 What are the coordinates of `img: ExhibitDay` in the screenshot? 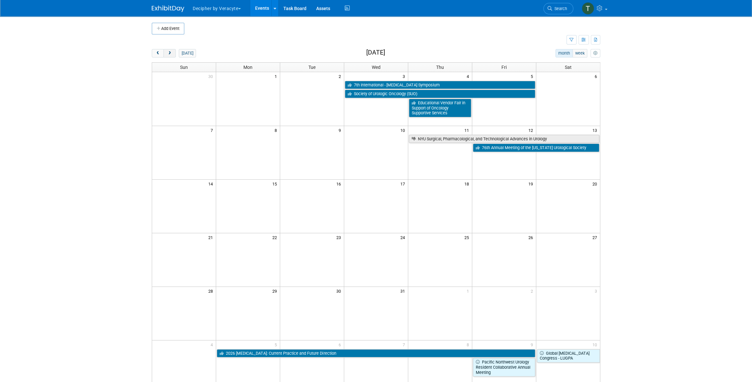 It's located at (168, 9).